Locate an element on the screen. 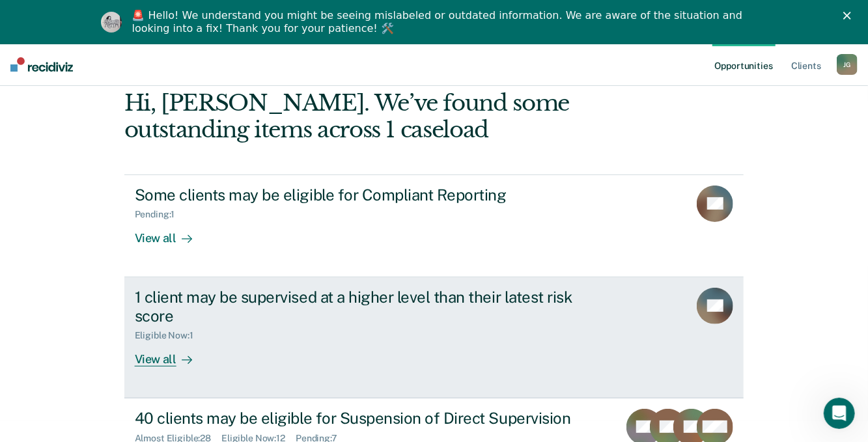  a: 1 client may be supervised at a higher level than their latest risk scoreEligible Now:1View all is located at coordinates (434, 338).